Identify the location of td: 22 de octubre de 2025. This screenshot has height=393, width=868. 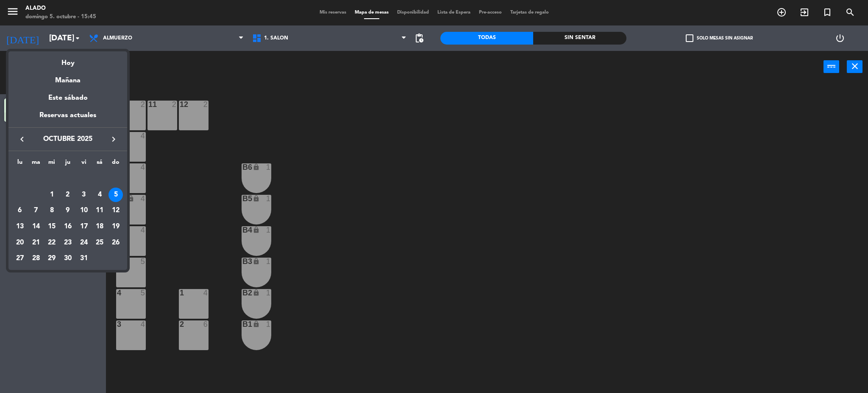
(51, 243).